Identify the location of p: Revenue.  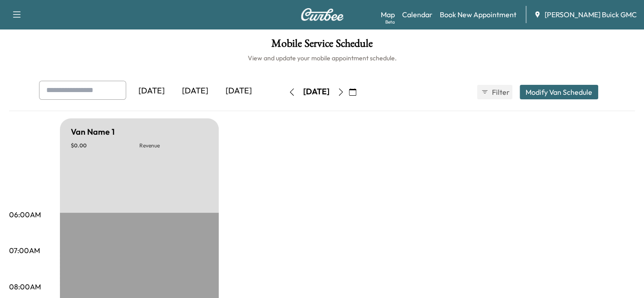
(173, 146).